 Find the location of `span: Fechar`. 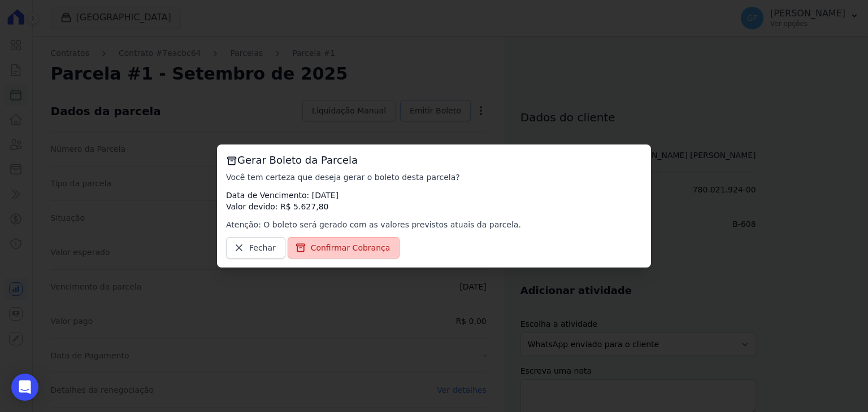

span: Fechar is located at coordinates (262, 248).